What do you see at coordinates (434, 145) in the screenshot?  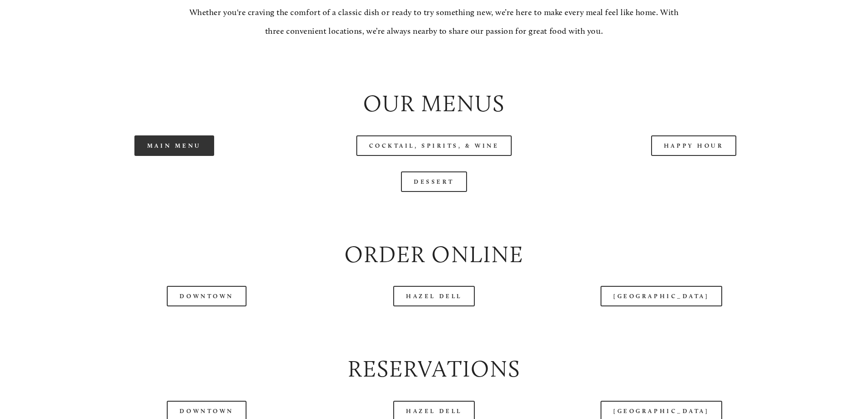 I see `a: Cocktail, Spirits, & Wine` at bounding box center [434, 145].